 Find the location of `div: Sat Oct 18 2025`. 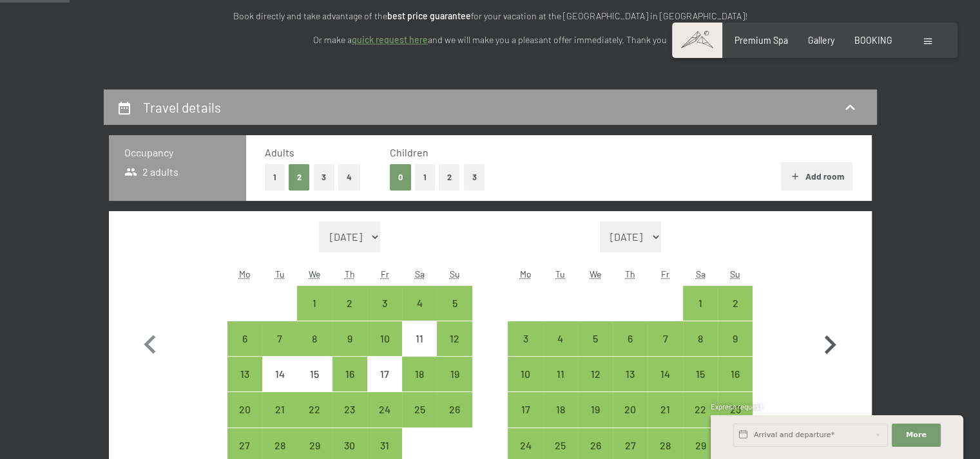

div: Sat Oct 18 2025 is located at coordinates (420, 374).